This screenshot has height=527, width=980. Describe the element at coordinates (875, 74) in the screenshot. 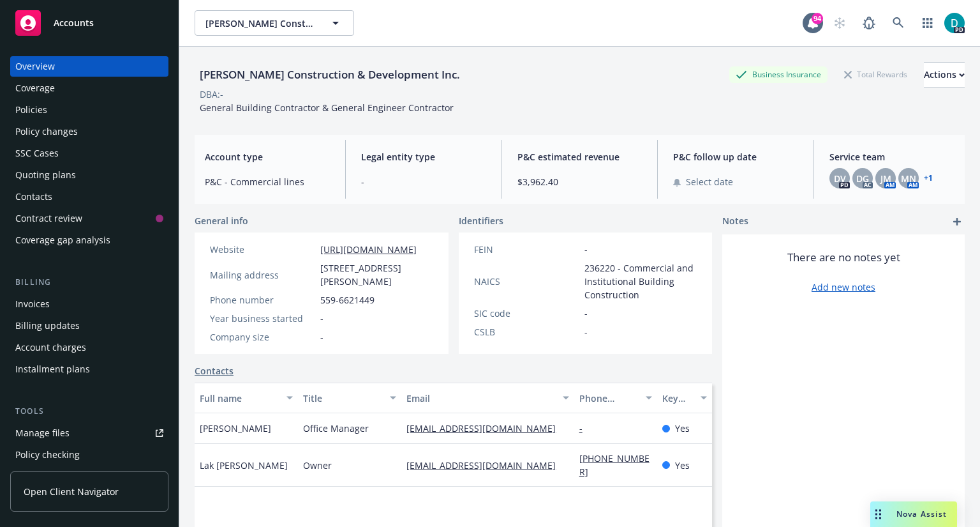

I see `div: Total Rewards` at that location.